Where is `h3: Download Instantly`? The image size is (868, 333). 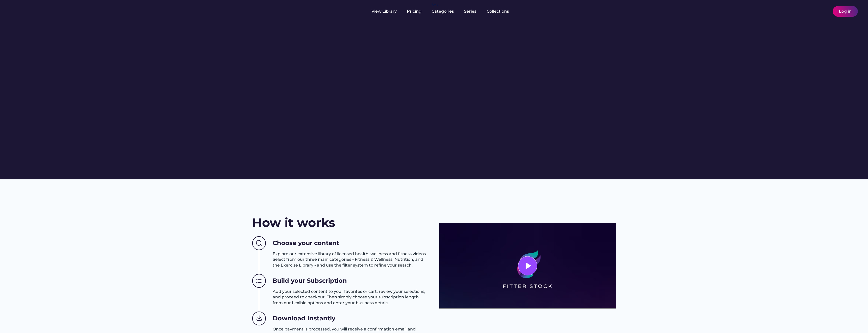
h3: Download Instantly is located at coordinates (304, 318).